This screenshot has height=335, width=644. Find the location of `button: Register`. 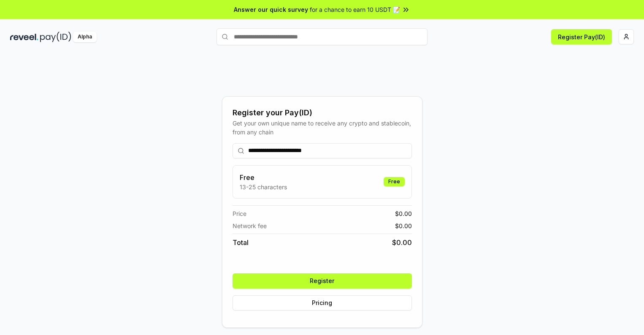

button: Register is located at coordinates (322, 281).